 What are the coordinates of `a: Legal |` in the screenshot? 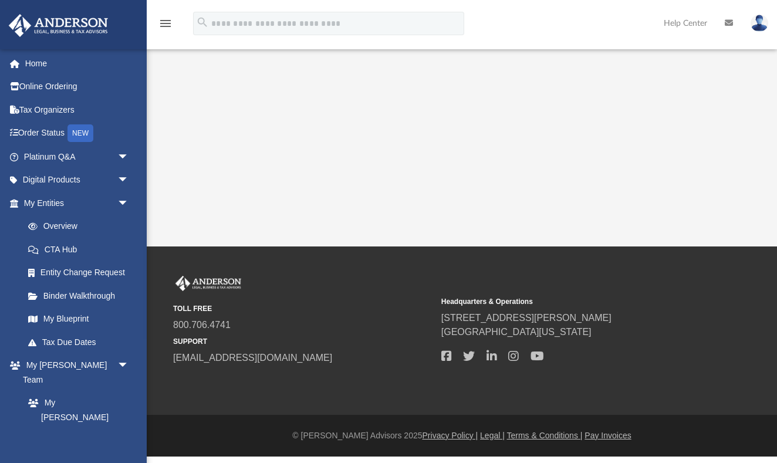 It's located at (493, 436).